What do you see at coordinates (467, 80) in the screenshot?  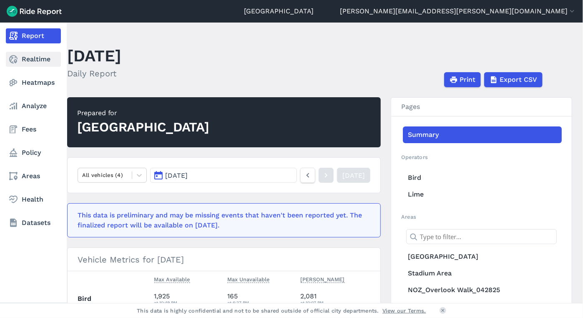 I see `span: Print` at bounding box center [467, 80].